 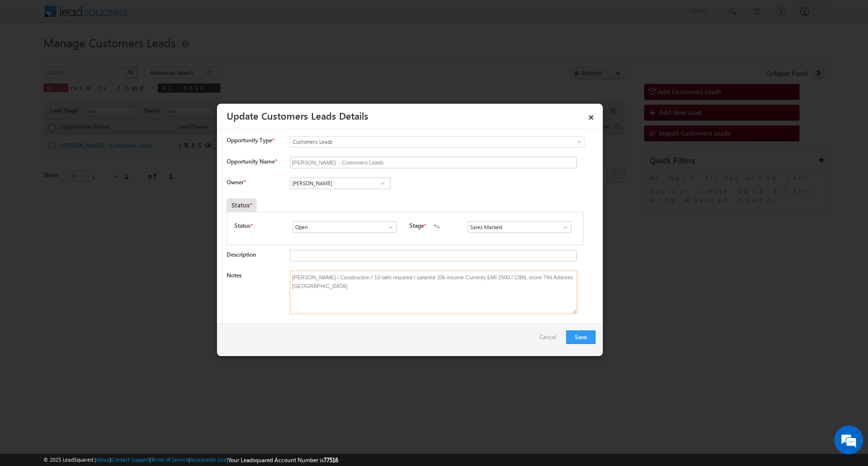 I want to click on a: Contact Support, so click(x=130, y=459).